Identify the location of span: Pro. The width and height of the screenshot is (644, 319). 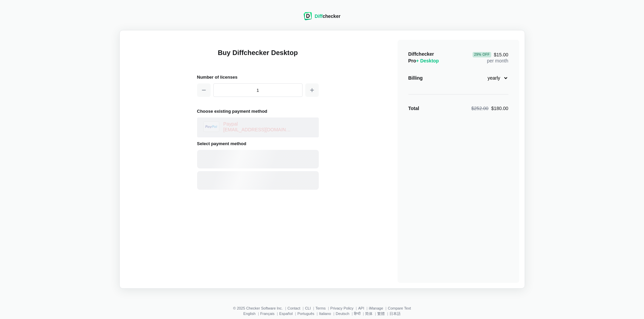
(424, 61).